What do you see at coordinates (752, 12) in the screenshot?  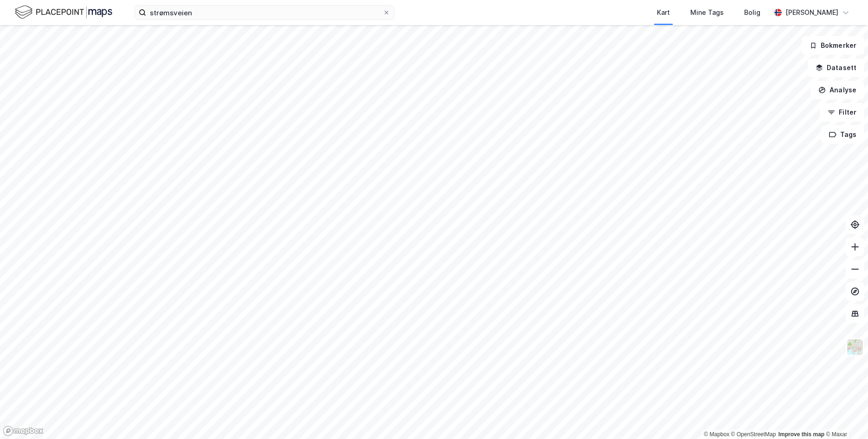 I see `div: Bolig` at bounding box center [752, 12].